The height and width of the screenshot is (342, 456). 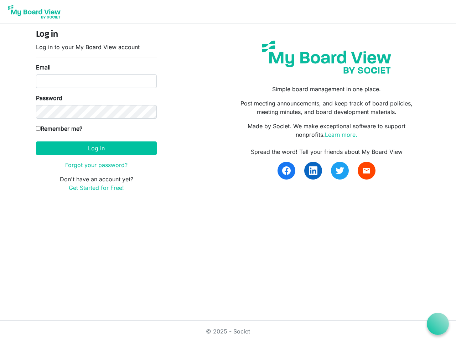 I want to click on a: email, so click(x=367, y=171).